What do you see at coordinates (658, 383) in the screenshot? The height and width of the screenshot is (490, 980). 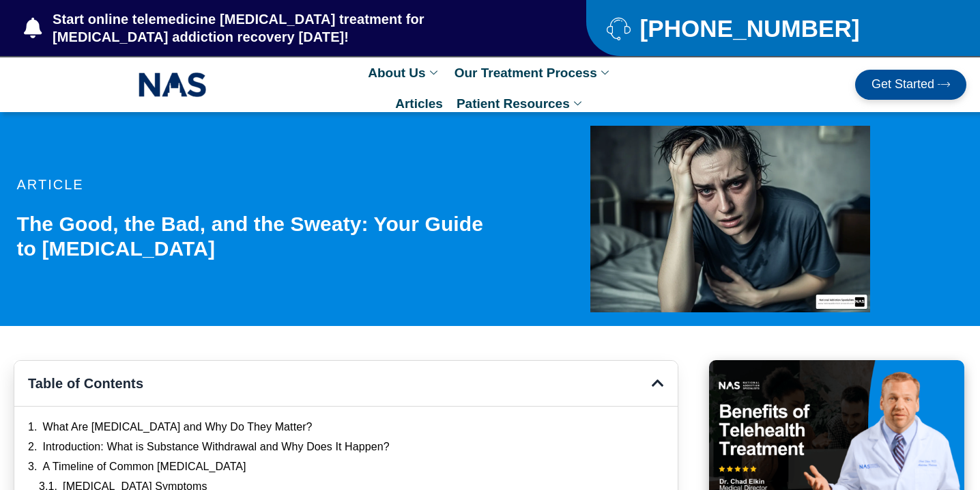 I see `div: Close table of contents` at bounding box center [658, 383].